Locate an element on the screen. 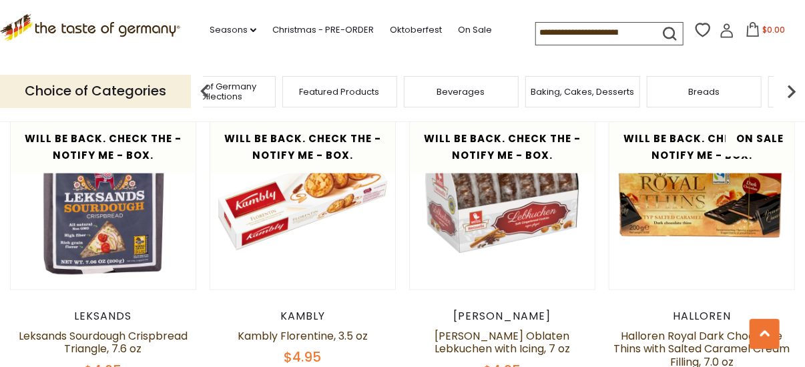  div: Halloren is located at coordinates (702, 316).